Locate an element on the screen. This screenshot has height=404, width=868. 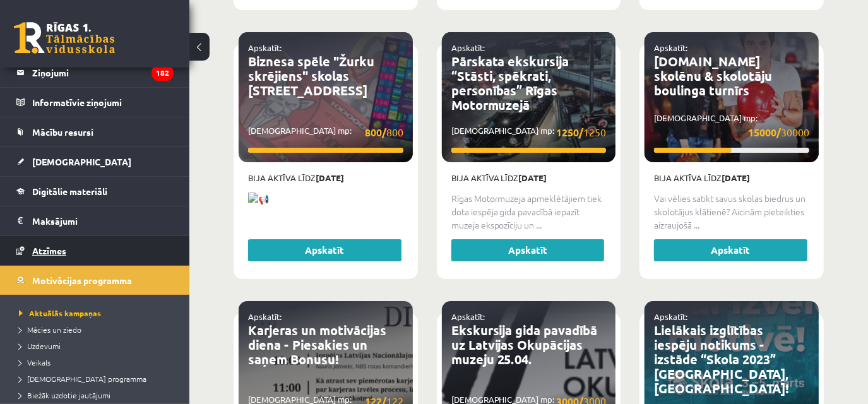
a: Biežāk uzdotie jautājumi is located at coordinates (98, 395).